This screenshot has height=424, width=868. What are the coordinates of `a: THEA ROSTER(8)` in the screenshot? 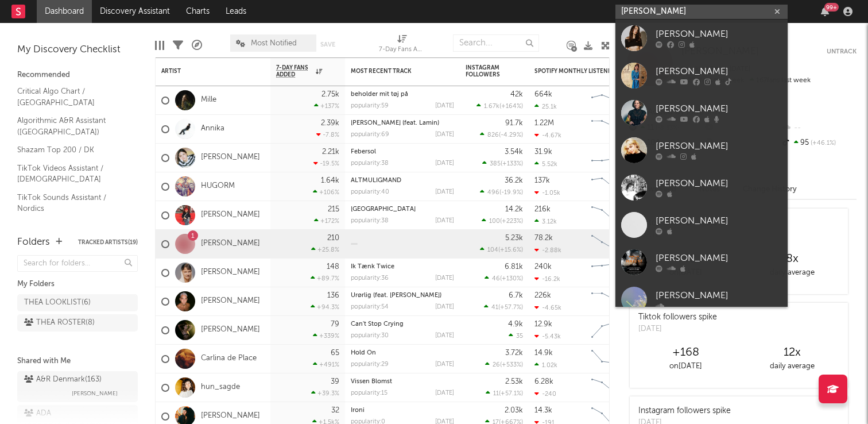 It's located at (77, 323).